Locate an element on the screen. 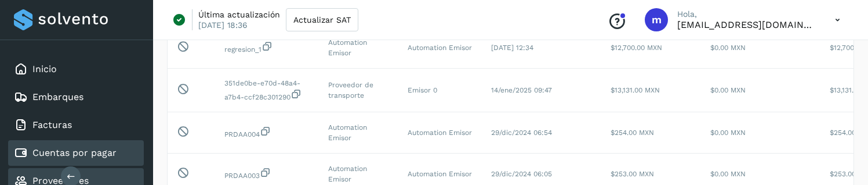  span: Actualizar SAT is located at coordinates (322, 20).